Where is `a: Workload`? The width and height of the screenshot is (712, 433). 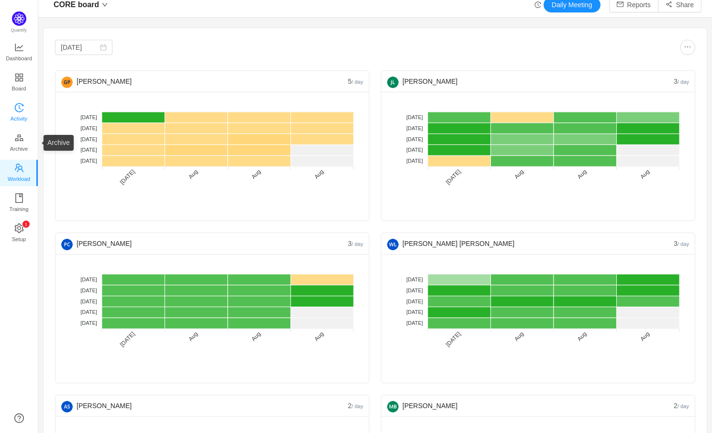 a: Workload is located at coordinates (19, 173).